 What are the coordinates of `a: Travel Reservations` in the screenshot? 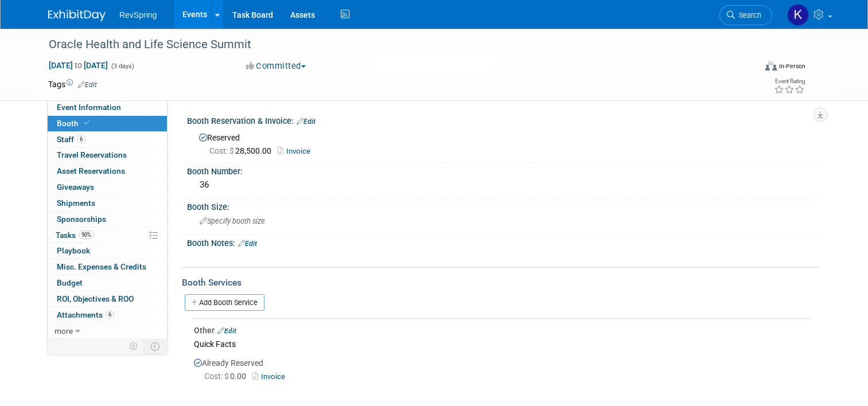 It's located at (107, 155).